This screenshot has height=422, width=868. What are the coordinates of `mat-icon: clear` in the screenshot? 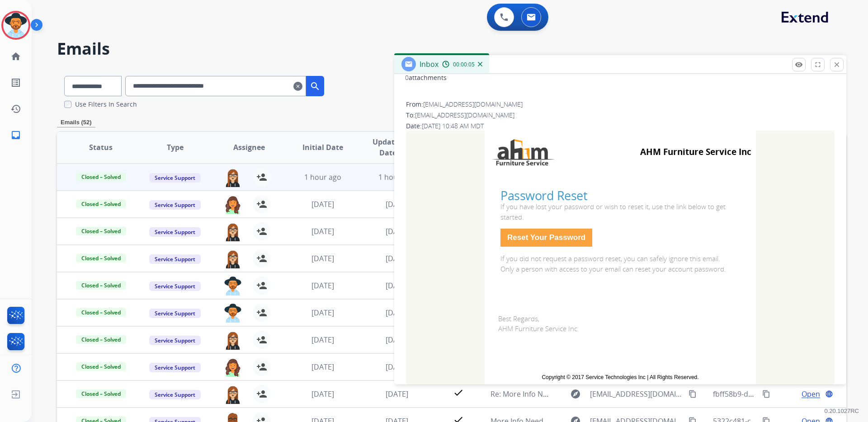 It's located at (298, 86).